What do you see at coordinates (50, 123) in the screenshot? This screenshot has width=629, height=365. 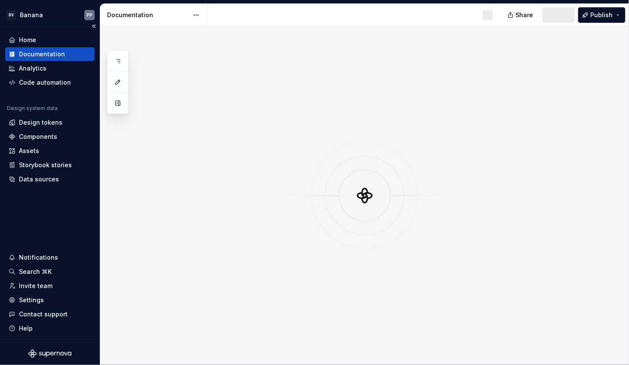 I see `a: Design tokens` at bounding box center [50, 123].